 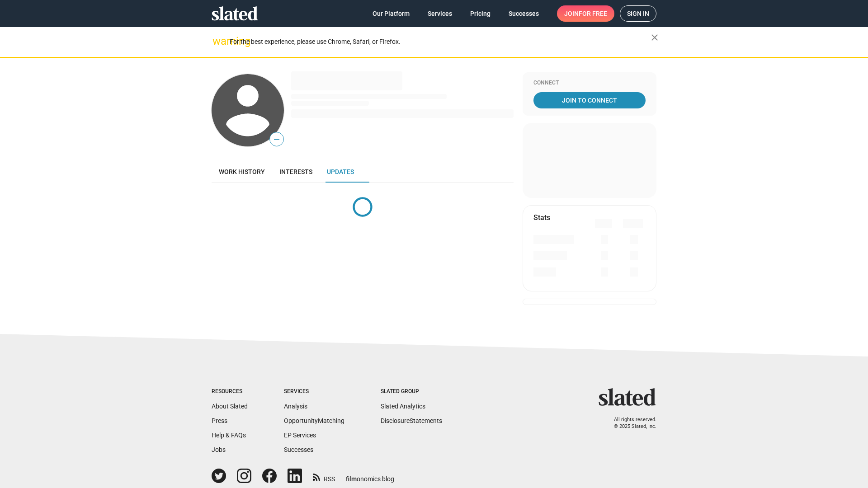 I want to click on span: Join, so click(x=586, y=14).